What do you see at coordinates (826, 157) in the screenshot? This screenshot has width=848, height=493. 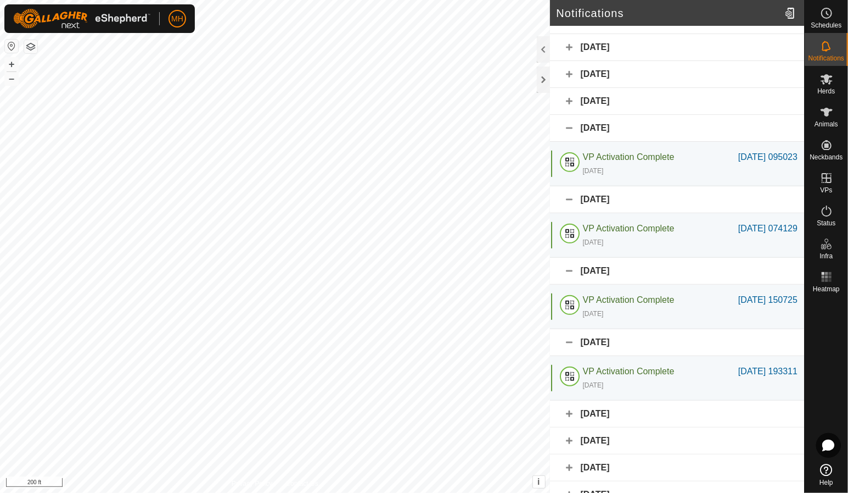 I see `span: Neckbands` at bounding box center [826, 157].